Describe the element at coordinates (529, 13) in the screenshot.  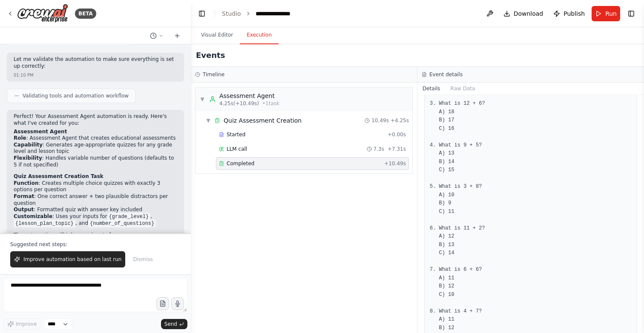
I see `span: Download` at that location.